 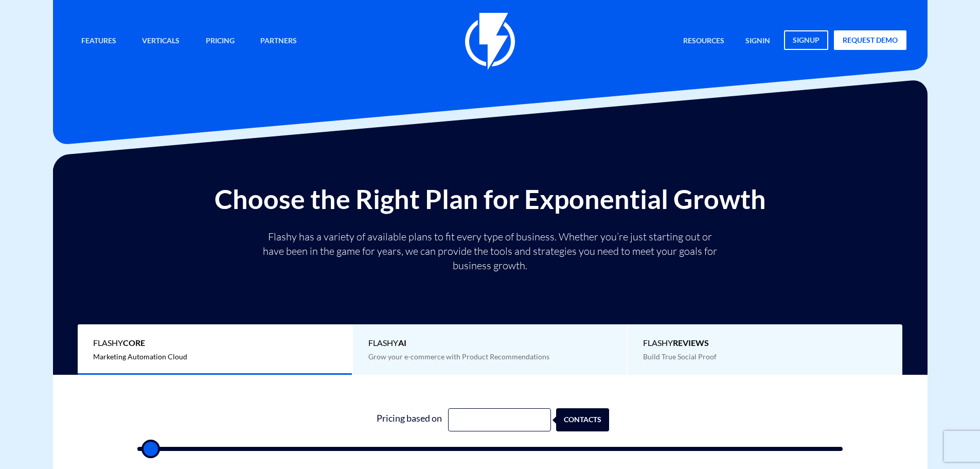 I want to click on div: contacts, so click(x=591, y=419).